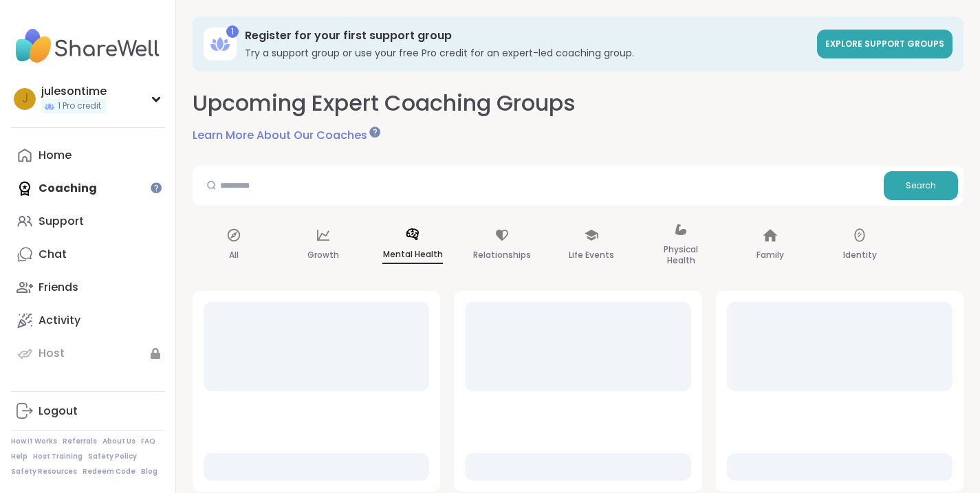 The height and width of the screenshot is (493, 980). I want to click on a: Safety Policy, so click(112, 456).